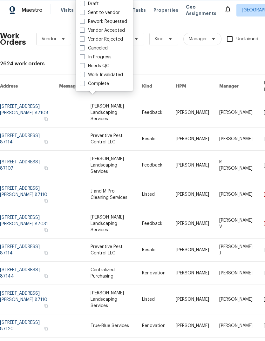 This screenshot has height=341, width=265. I want to click on th: Kind, so click(154, 86).